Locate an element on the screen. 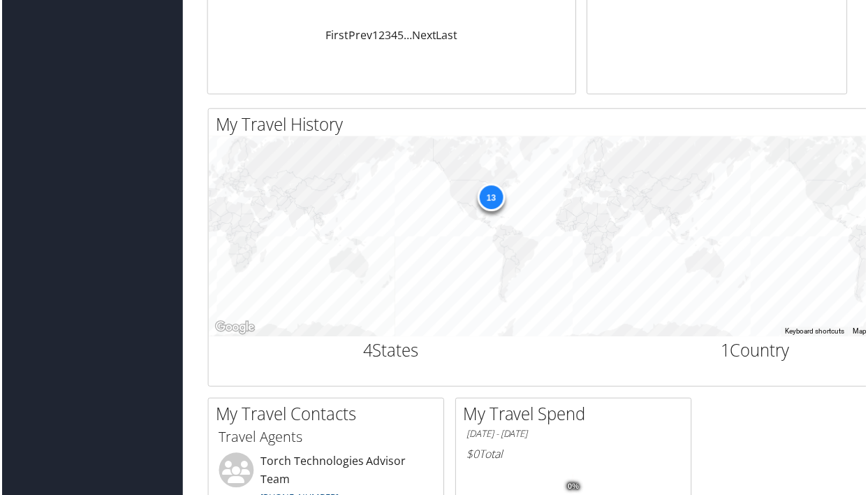 This screenshot has width=868, height=495. a: Open this area in Google Maps (opens a new window) is located at coordinates (234, 328).